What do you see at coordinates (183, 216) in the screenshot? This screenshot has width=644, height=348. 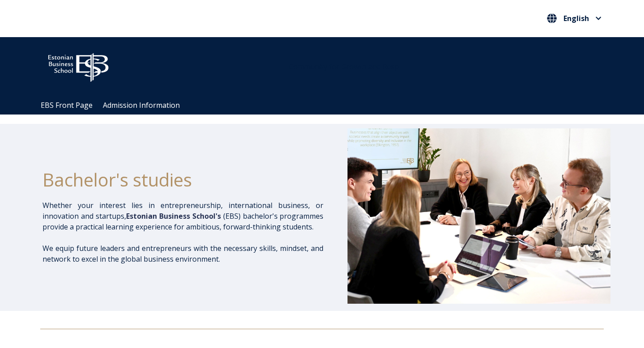 I see `p: Whether your interest lies in entrepreneurship, international business, or innovation and startup...` at bounding box center [183, 216].